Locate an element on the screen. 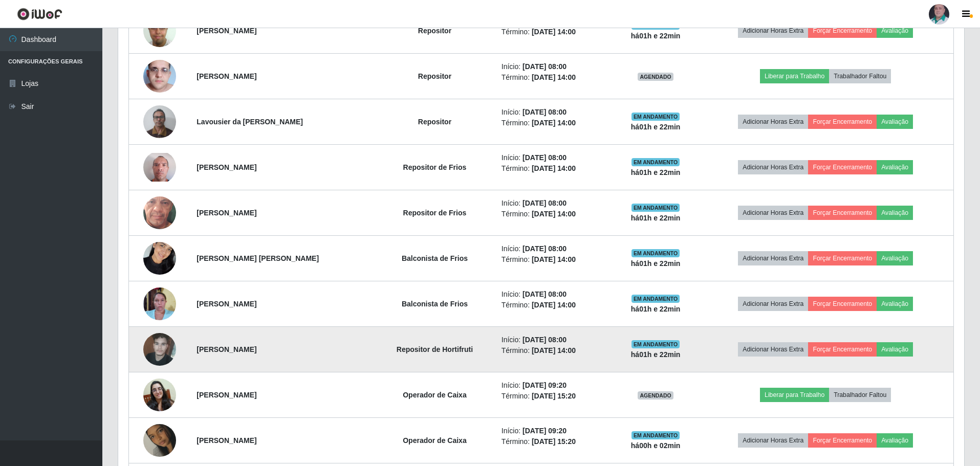 This screenshot has height=466, width=980. img: 1717609421755.jpeg is located at coordinates (160, 349).